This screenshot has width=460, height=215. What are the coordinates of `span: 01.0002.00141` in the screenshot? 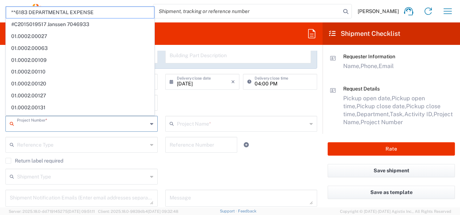 It's located at (80, 119).